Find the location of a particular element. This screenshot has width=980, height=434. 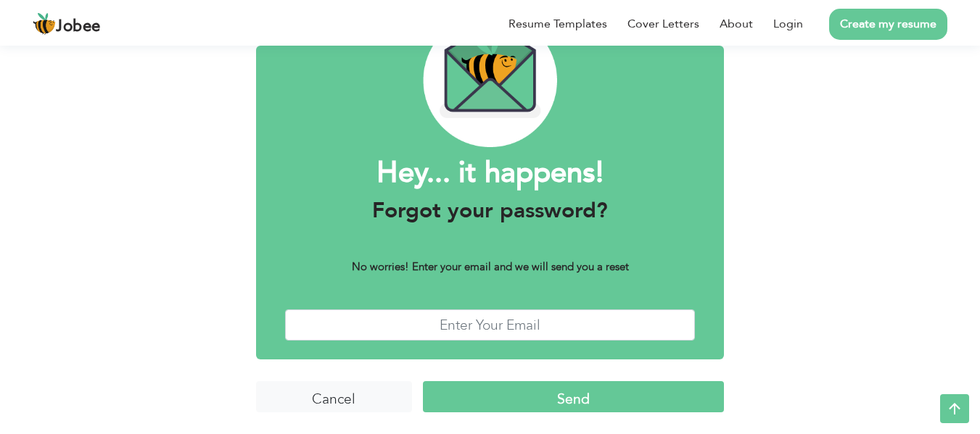

b: No worries! Enter your email and we will send you a reset is located at coordinates (490, 267).